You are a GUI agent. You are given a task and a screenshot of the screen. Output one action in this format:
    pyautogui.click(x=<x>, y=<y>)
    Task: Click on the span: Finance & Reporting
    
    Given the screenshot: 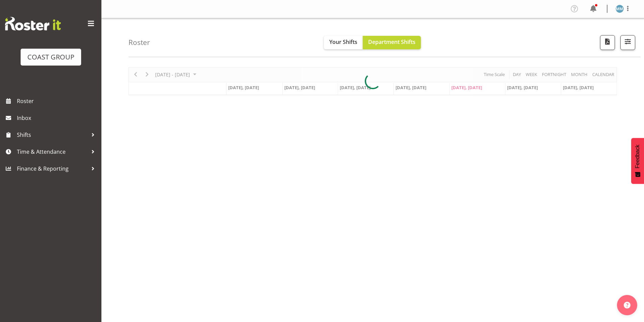 What is the action you would take?
    pyautogui.click(x=52, y=169)
    